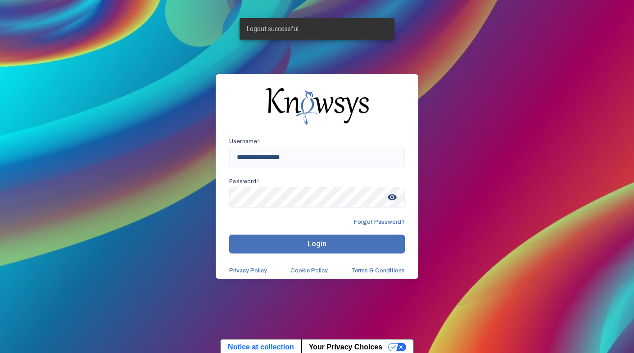  I want to click on span: Forgot Password?, so click(379, 222).